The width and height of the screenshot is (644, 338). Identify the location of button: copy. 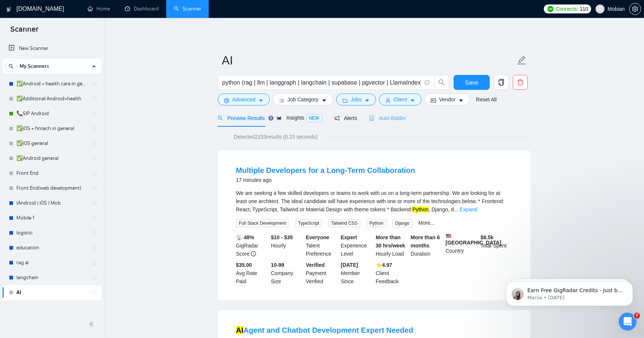
(501, 82).